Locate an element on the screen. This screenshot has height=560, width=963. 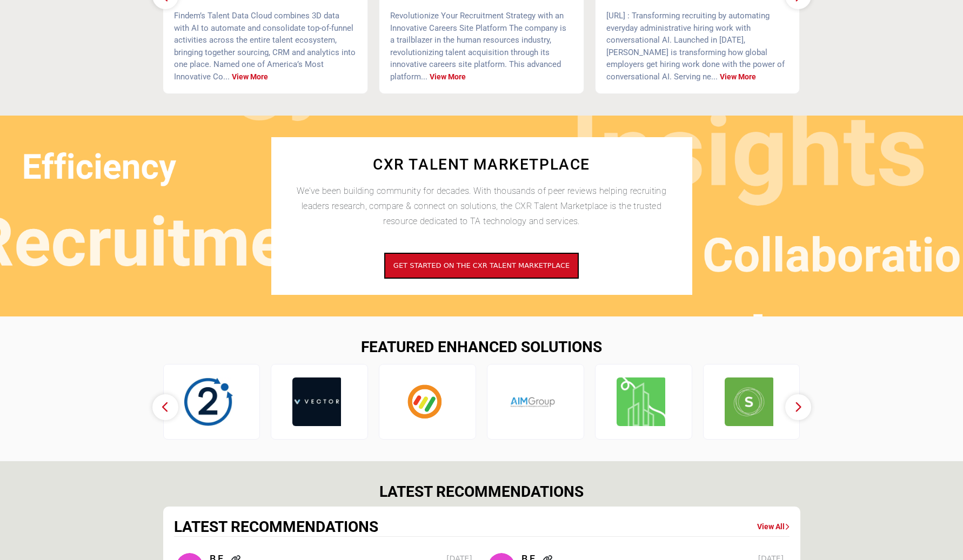
img: AIM Group is located at coordinates (533, 402).